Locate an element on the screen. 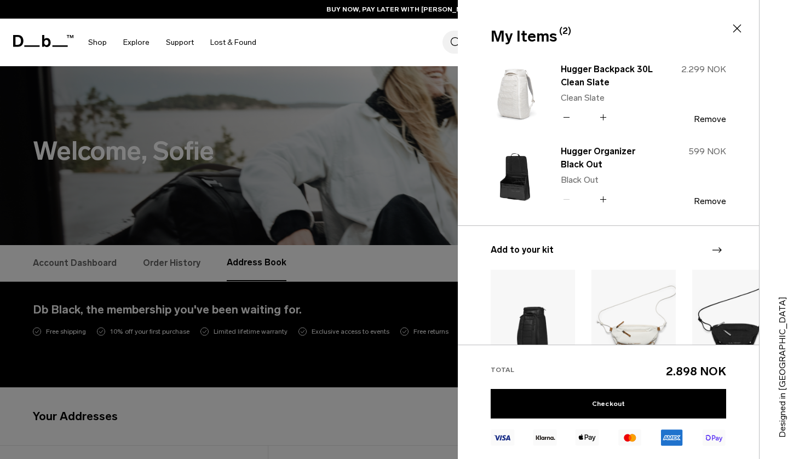 This screenshot has height=459, width=805. div: My Items is located at coordinates (607, 37).